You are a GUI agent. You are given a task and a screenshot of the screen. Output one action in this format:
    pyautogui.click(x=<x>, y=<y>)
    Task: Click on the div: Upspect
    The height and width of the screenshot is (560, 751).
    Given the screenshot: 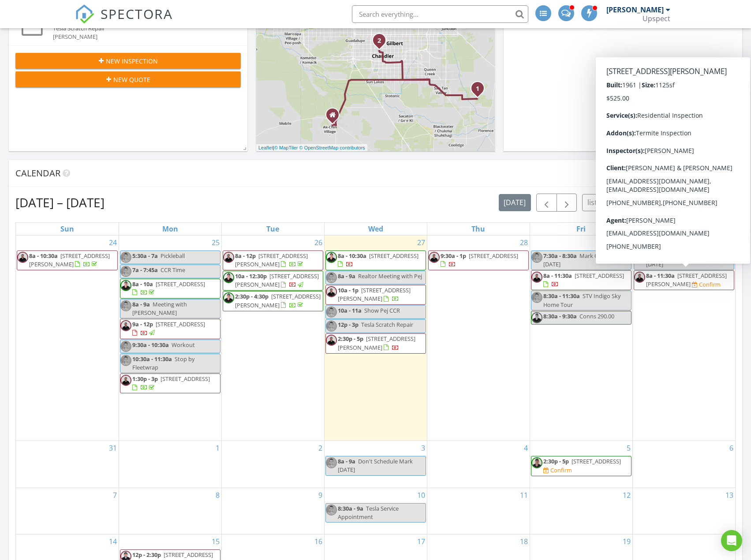 What is the action you would take?
    pyautogui.click(x=656, y=19)
    